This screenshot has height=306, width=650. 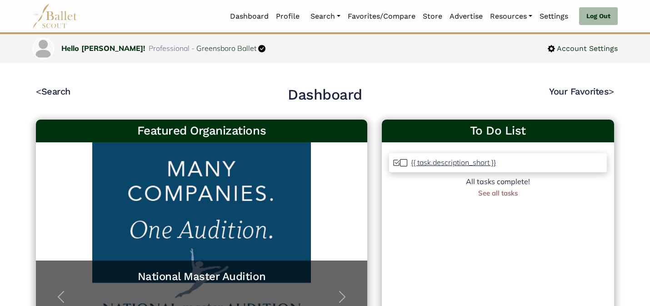 I want to click on a: Greensboro Ballet, so click(x=226, y=48).